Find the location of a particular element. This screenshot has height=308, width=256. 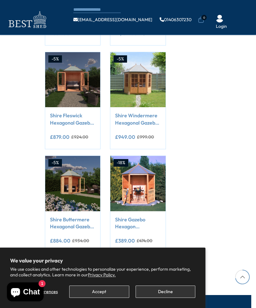

a: Login is located at coordinates (221, 27).